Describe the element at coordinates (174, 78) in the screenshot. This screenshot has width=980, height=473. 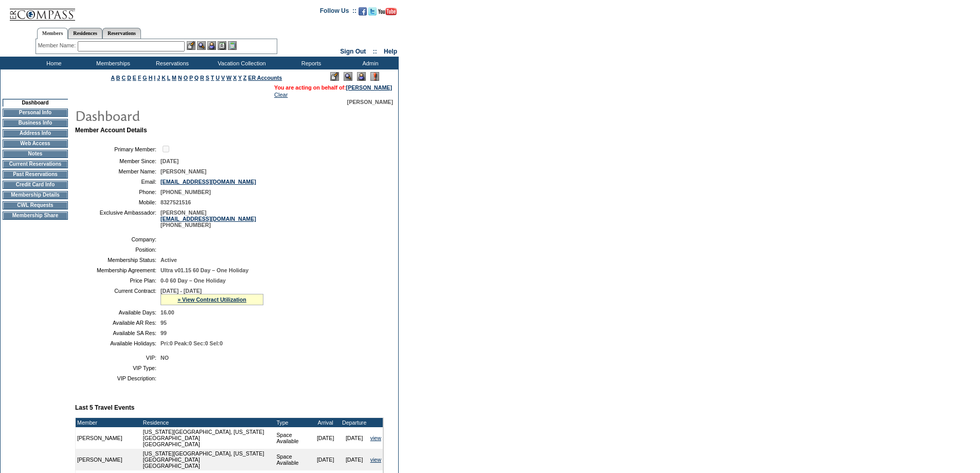
I see `a: M` at that location.